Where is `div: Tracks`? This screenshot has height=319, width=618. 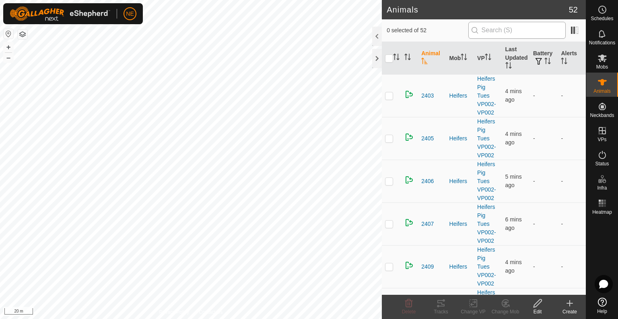 div: Tracks is located at coordinates (441, 311).